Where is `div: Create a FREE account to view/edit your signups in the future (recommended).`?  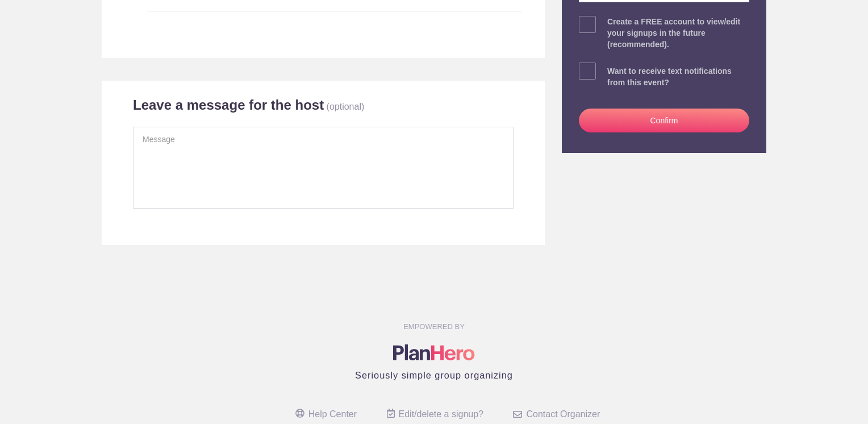 div: Create a FREE account to view/edit your signups in the future (recommended). is located at coordinates (679, 33).